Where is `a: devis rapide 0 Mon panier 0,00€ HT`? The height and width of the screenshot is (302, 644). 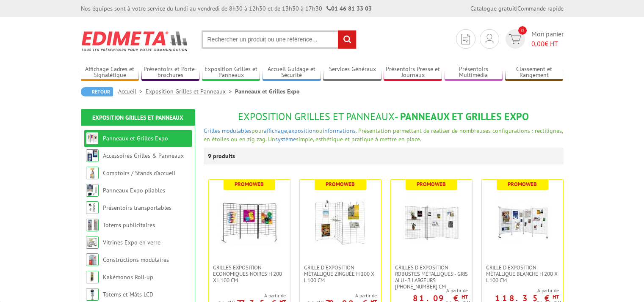
a: devis rapide 0 Mon panier 0,00€ HT is located at coordinates (534, 39).